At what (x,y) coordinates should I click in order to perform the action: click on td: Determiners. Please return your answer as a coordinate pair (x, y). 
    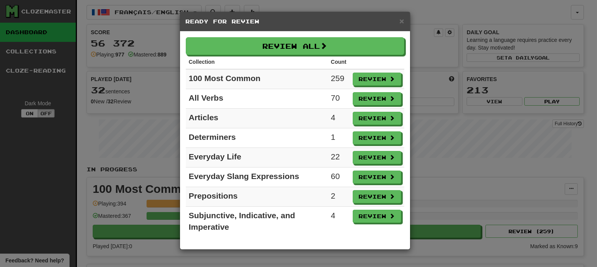
    Looking at the image, I should click on (257, 138).